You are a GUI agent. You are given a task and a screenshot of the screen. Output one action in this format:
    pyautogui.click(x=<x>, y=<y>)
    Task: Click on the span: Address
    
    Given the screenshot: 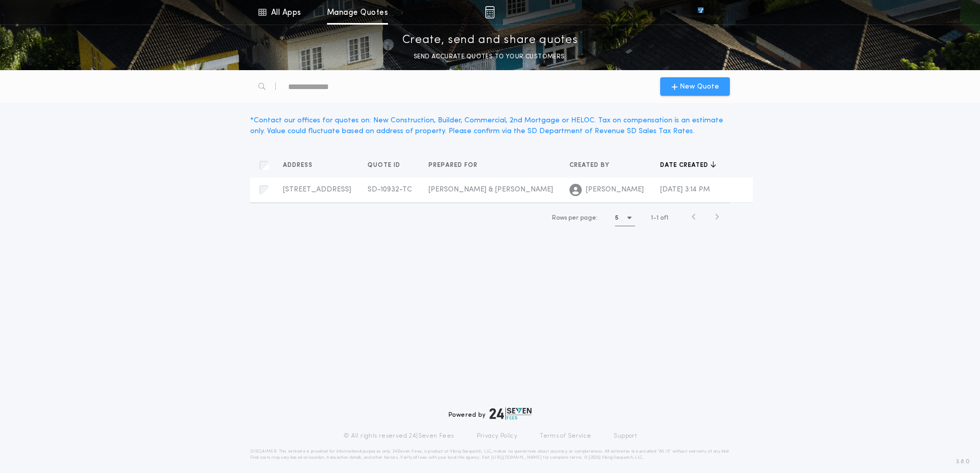 What is the action you would take?
    pyautogui.click(x=299, y=165)
    